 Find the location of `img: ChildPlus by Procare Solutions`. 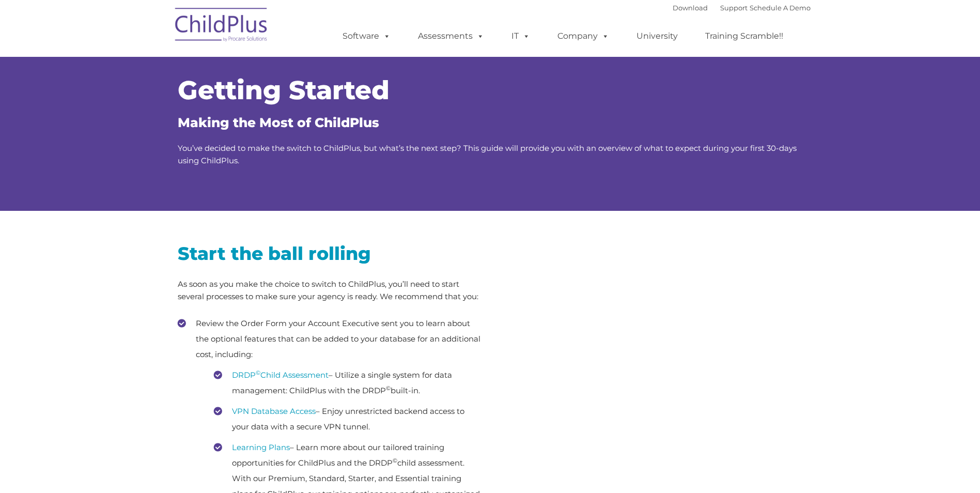

img: ChildPlus by Procare Solutions is located at coordinates (222, 27).